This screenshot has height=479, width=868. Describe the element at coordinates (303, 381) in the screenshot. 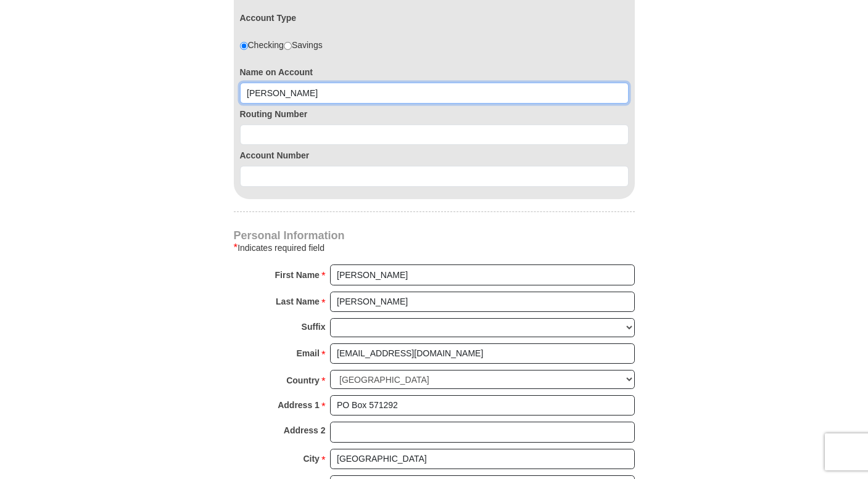

I see `strong: Country` at that location.